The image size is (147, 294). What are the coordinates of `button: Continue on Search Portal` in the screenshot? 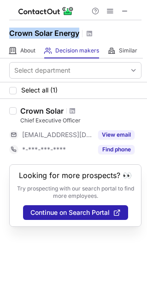 It's located at (76, 213).